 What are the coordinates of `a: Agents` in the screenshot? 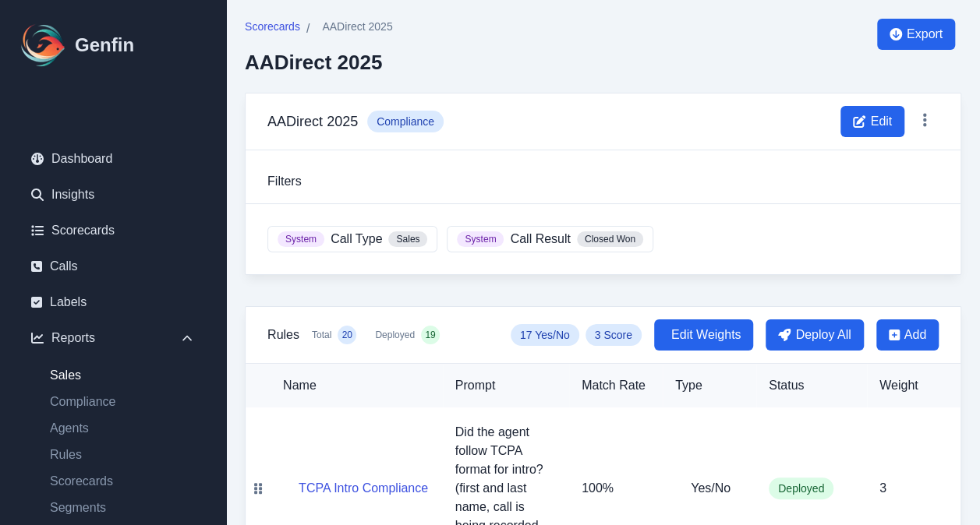 It's located at (122, 428).